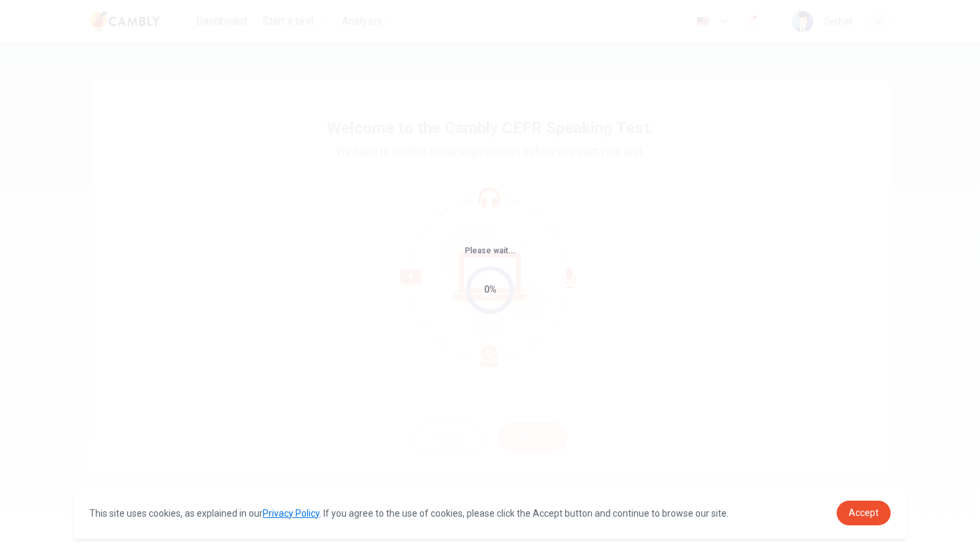  What do you see at coordinates (490, 290) in the screenshot?
I see `div: 0%` at bounding box center [490, 290].